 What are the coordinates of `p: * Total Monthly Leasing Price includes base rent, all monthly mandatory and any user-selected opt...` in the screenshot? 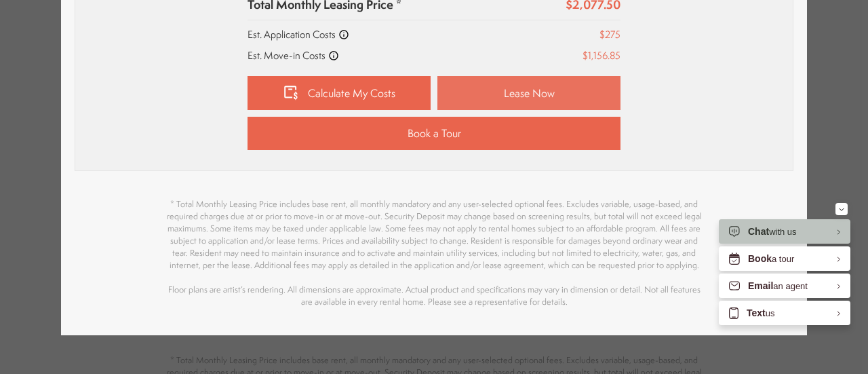 It's located at (434, 253).